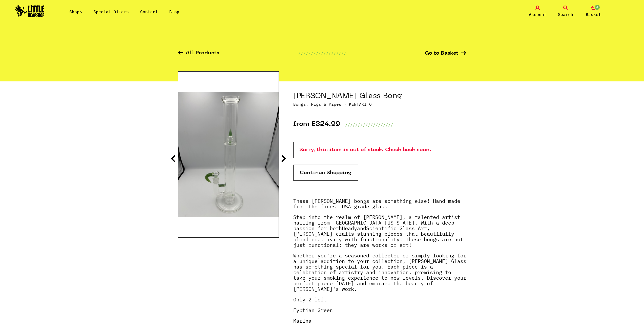  I want to click on a: Go to Basket, so click(446, 53).